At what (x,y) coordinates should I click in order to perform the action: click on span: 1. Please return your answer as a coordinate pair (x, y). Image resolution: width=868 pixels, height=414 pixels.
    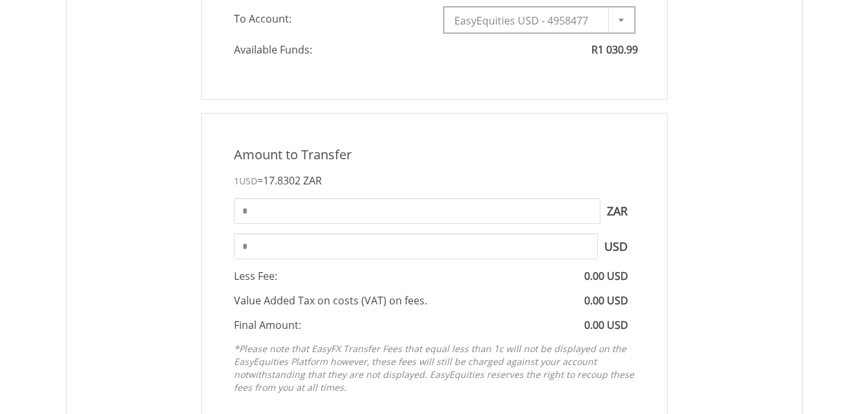
    Looking at the image, I should click on (245, 181).